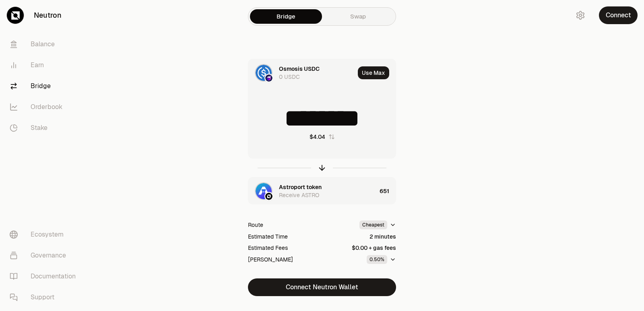 The image size is (644, 311). Describe the element at coordinates (376, 259) in the screenshot. I see `div: 0.50%` at that location.